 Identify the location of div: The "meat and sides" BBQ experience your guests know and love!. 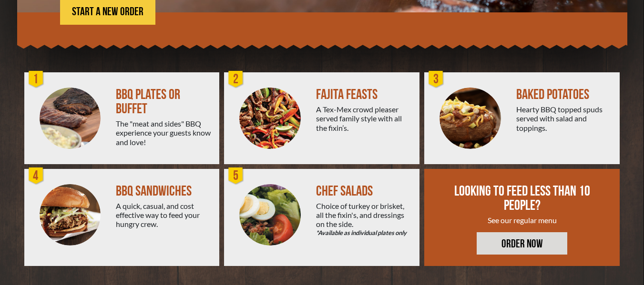
(163, 133).